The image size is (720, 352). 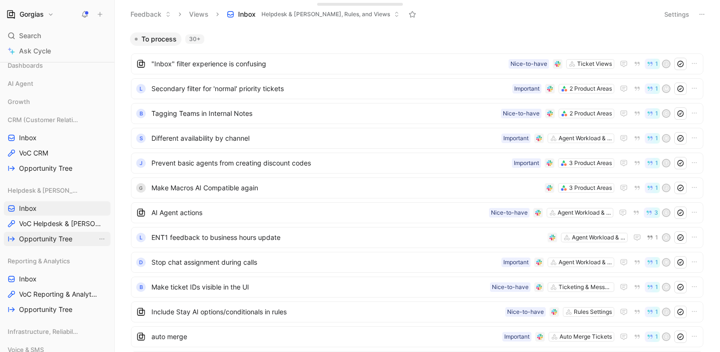 I want to click on span: Include Stay AI options/conditionals in rules, so click(x=326, y=312).